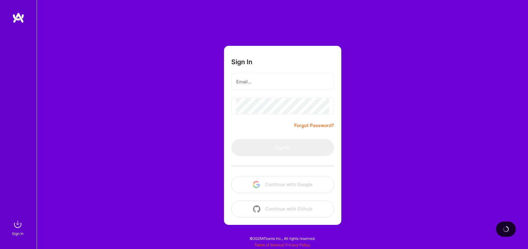 The image size is (528, 249). Describe the element at coordinates (269, 245) in the screenshot. I see `a: Terms of Service` at that location.